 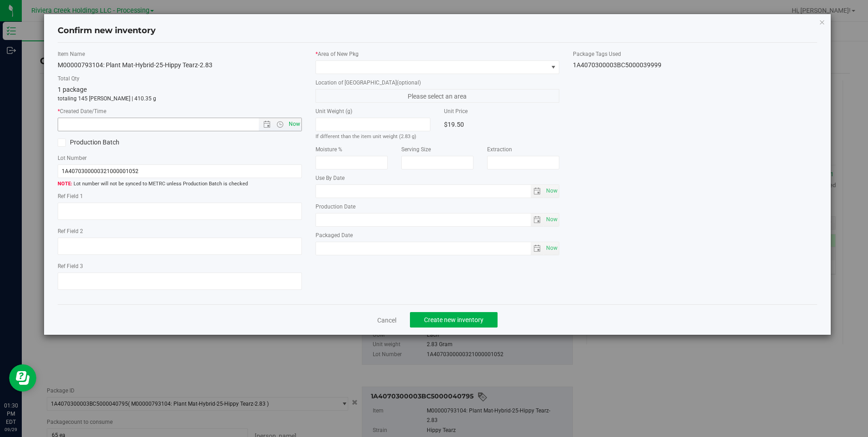 I want to click on label: Package Tags Used, so click(x=695, y=54).